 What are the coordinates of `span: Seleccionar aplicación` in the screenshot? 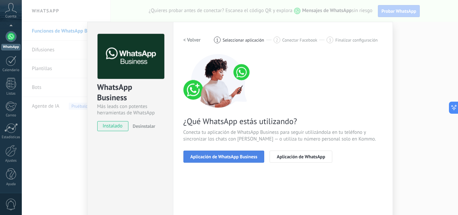 It's located at (243, 40).